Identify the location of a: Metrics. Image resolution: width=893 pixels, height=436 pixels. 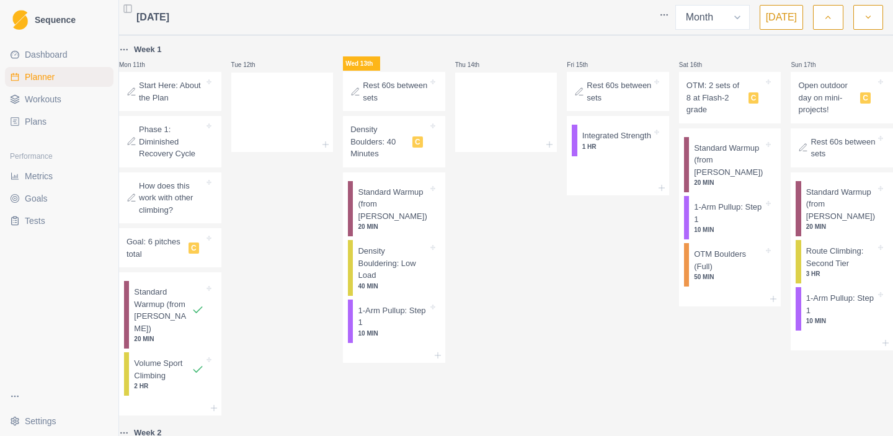
(59, 176).